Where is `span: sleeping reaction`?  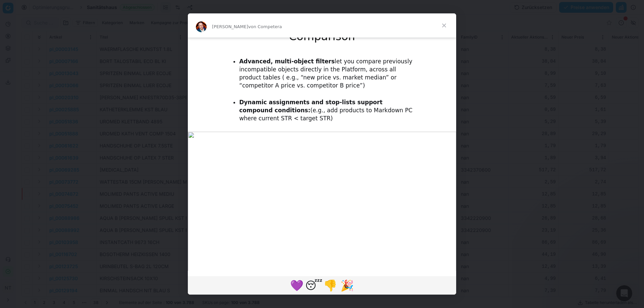 span: sleeping reaction is located at coordinates (314, 286).